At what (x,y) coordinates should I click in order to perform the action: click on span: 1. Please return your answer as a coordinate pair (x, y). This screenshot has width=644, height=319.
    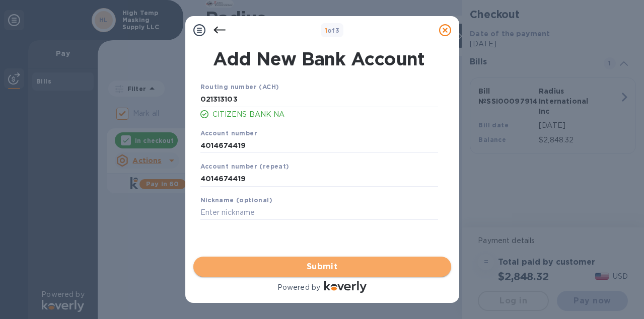
    Looking at the image, I should click on (326, 30).